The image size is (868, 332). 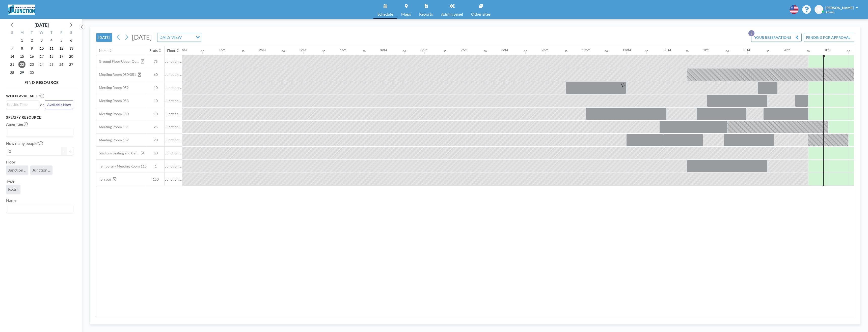 What do you see at coordinates (104, 180) in the screenshot?
I see `span: Terrace` at bounding box center [104, 180].